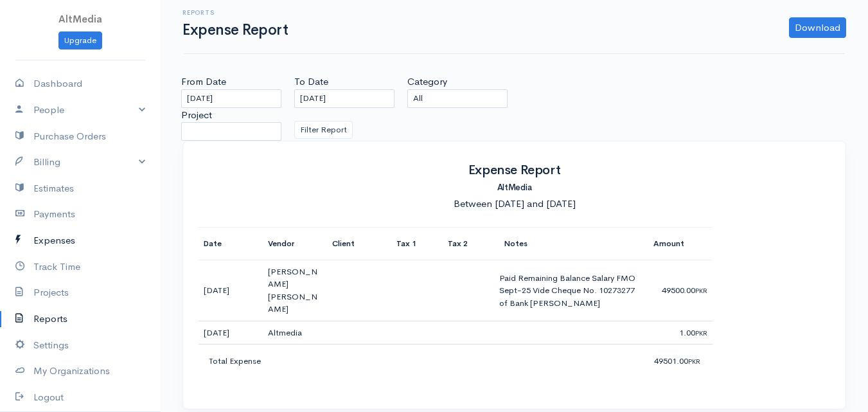 The image size is (868, 412). What do you see at coordinates (603, 361) in the screenshot?
I see `td: 49501.00` at bounding box center [603, 361].